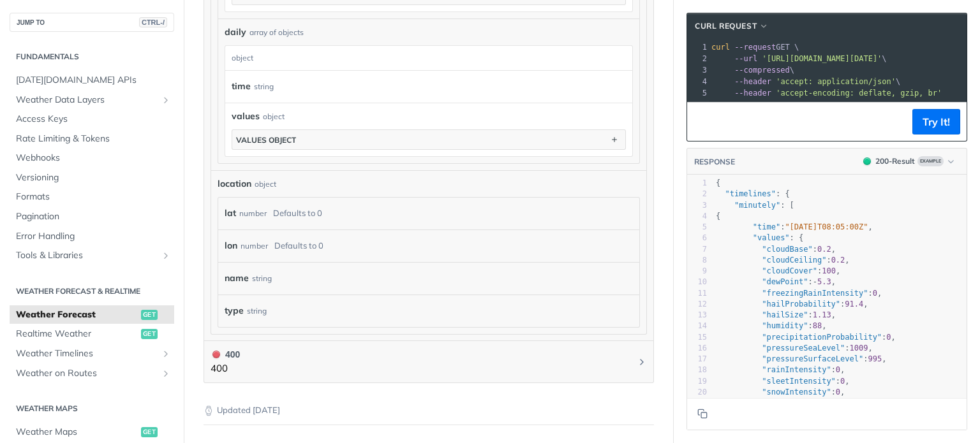 The image size is (980, 443). Describe the element at coordinates (697, 238) in the screenshot. I see `div: 6` at that location.